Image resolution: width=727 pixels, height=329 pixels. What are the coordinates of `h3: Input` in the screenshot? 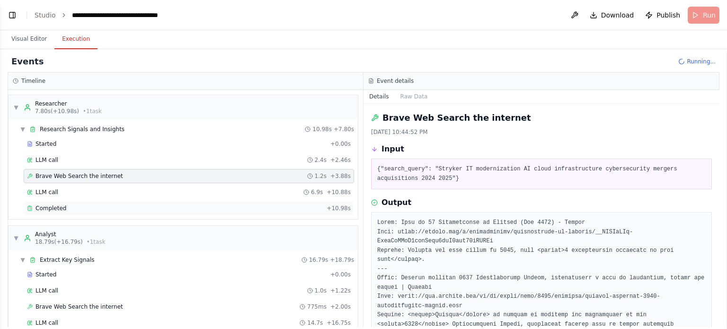 It's located at (393, 149).